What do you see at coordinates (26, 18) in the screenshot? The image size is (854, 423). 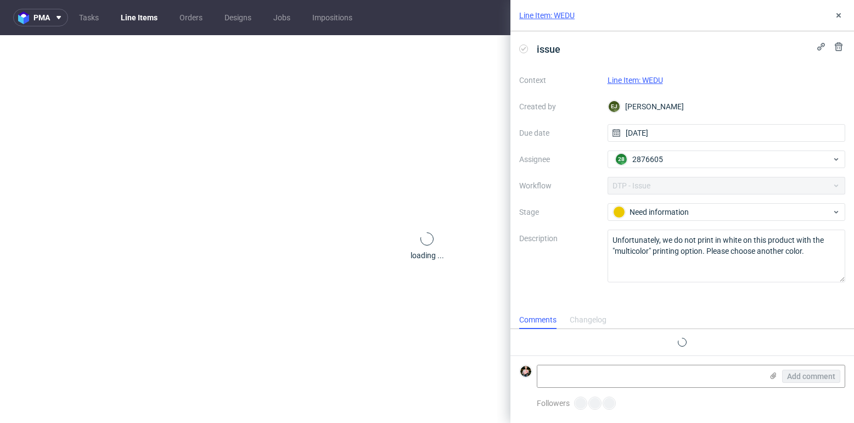 I see `img: logo` at bounding box center [26, 18].